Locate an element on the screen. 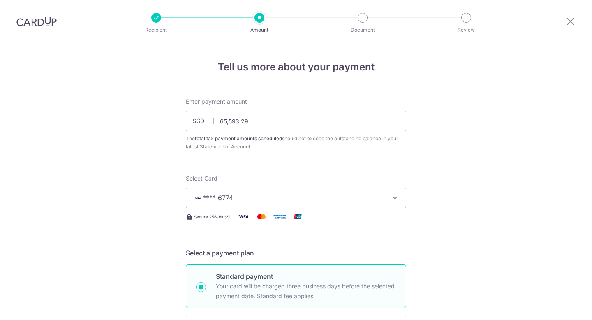 Image resolution: width=592 pixels, height=320 pixels. span: SGD is located at coordinates (203, 121).